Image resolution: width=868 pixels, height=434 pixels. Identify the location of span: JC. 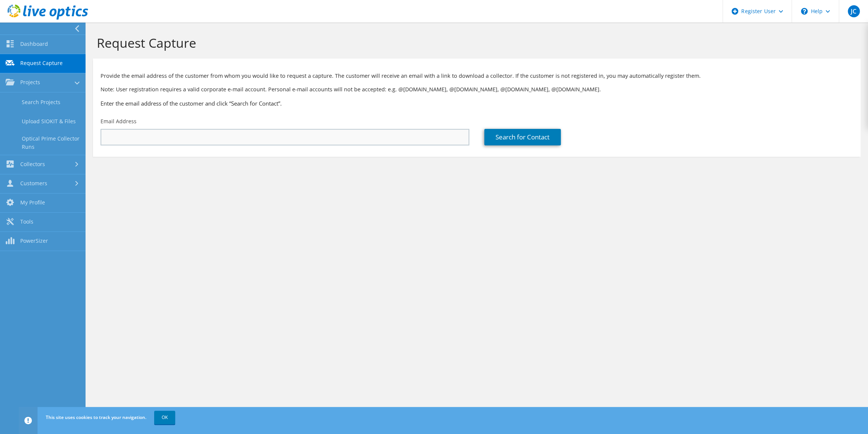
(854, 11).